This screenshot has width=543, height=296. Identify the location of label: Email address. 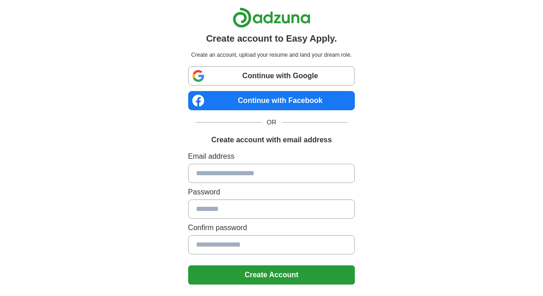
(272, 157).